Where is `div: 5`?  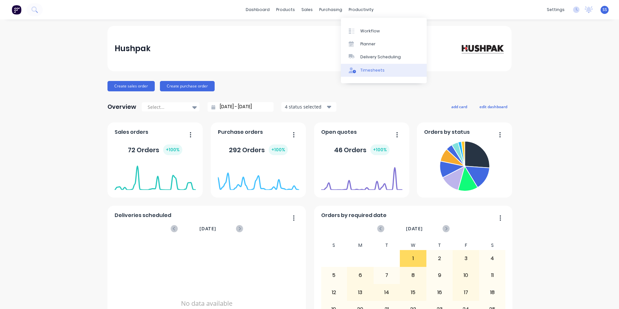 div: 5 is located at coordinates (334, 275).